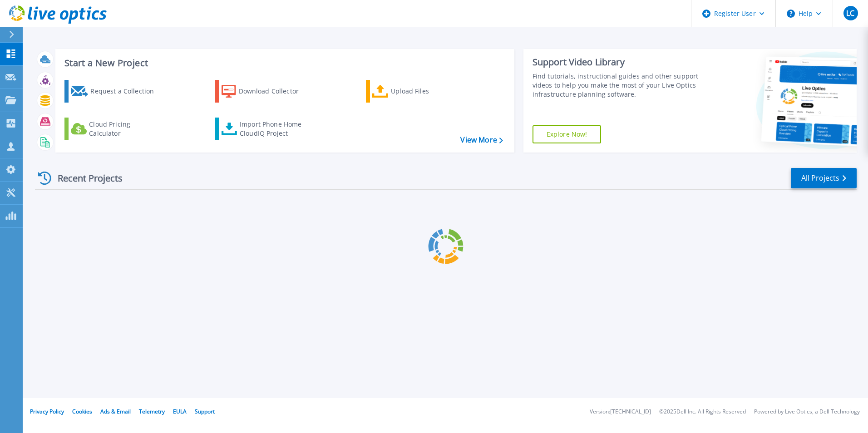 The width and height of the screenshot is (868, 433). Describe the element at coordinates (125, 129) in the screenshot. I see `div: Cloud Pricing Calculator` at that location.